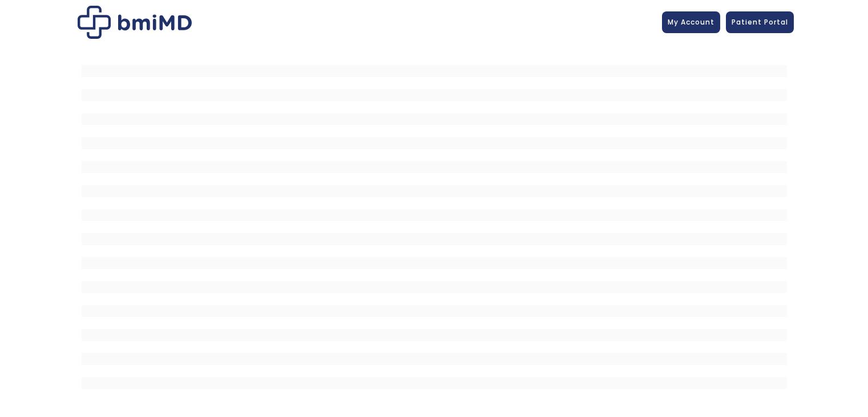 Image resolution: width=868 pixels, height=417 pixels. Describe the element at coordinates (691, 22) in the screenshot. I see `span: My Account` at that location.